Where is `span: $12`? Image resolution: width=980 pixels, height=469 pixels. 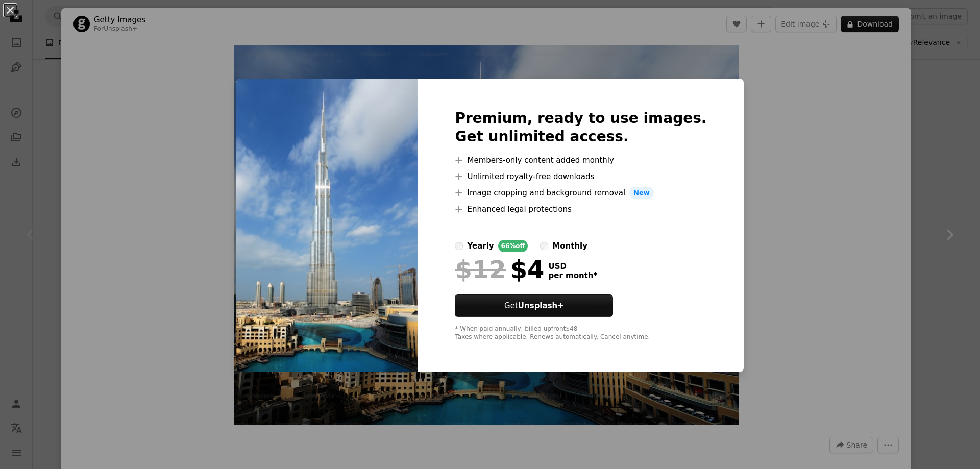
span: $12 is located at coordinates (480, 269).